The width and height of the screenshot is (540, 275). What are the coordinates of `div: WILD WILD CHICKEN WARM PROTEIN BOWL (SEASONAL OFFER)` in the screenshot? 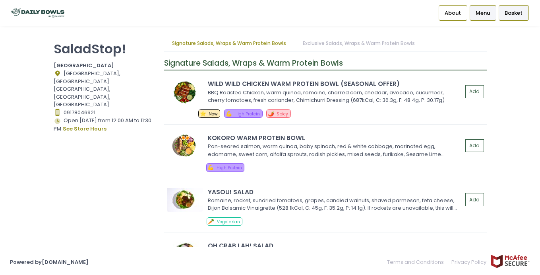 It's located at (335, 84).